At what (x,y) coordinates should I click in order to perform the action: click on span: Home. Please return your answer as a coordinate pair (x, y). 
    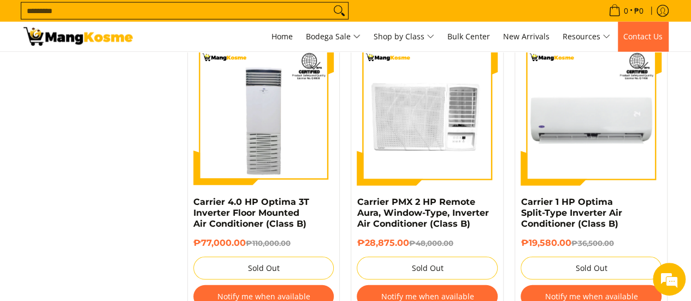
    Looking at the image, I should click on (282, 36).